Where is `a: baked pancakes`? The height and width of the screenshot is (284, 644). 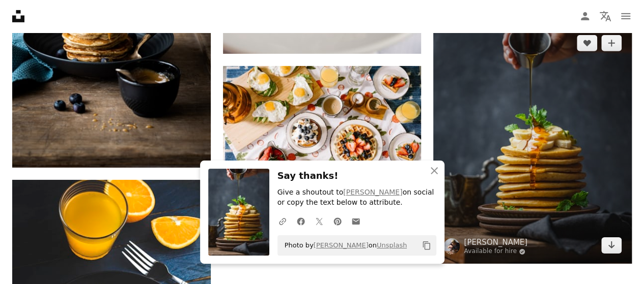
a: baked pancakes is located at coordinates (532, 144).